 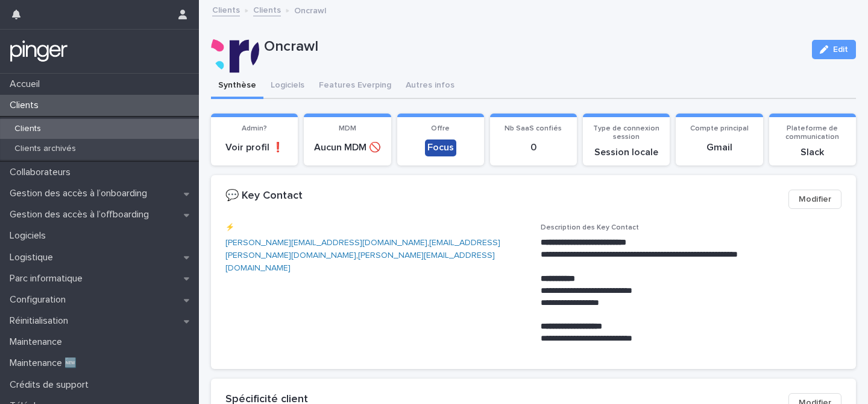 I want to click on button: Edit, so click(x=834, y=49).